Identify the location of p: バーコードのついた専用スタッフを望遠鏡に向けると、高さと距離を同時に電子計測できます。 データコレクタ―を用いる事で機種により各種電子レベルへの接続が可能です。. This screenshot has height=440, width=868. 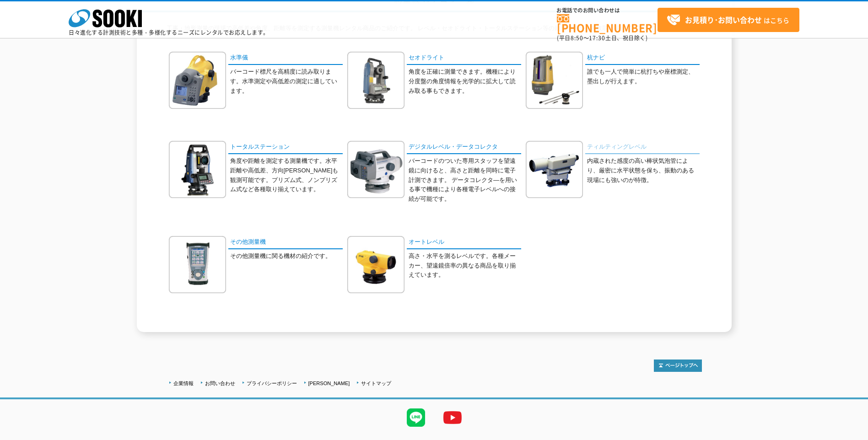
(465, 180).